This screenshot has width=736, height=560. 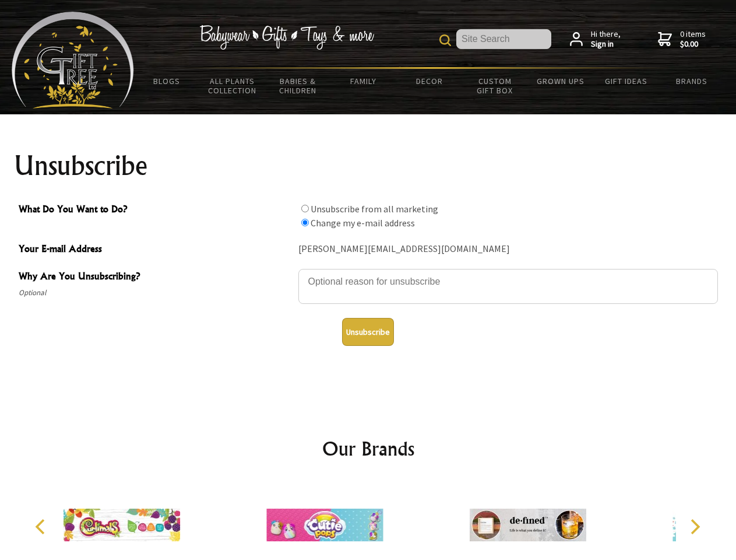 I want to click on a: All Plants Collection, so click(x=233, y=86).